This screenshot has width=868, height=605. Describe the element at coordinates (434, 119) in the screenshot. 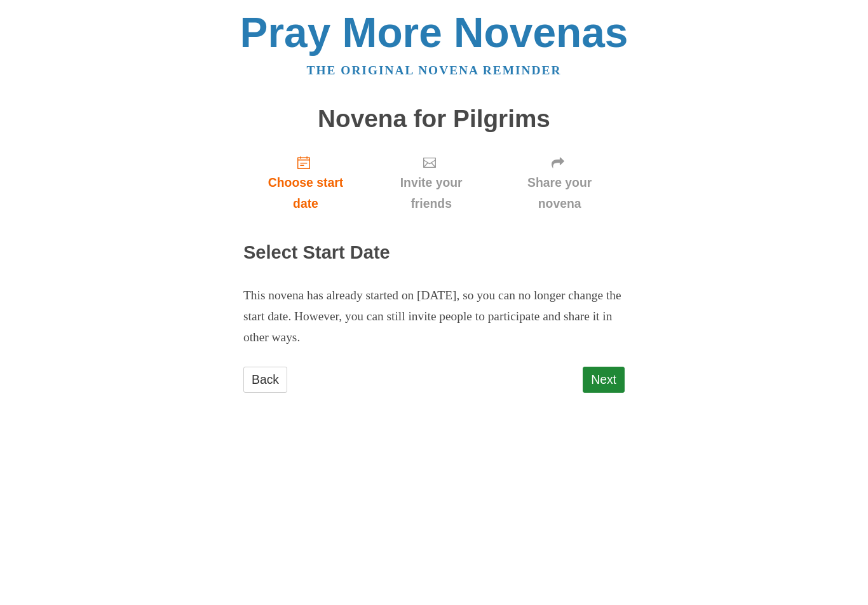

I see `h1: Novena for Pilgrims` at that location.